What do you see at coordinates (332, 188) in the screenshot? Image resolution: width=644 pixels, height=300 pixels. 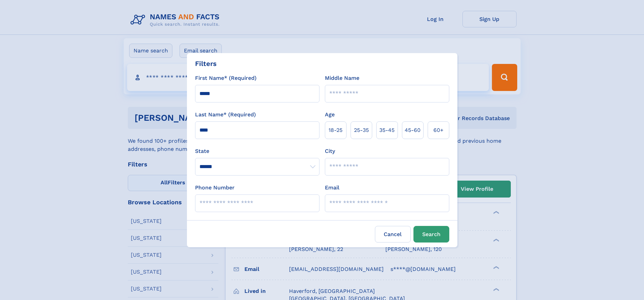 I see `label: Email` at bounding box center [332, 188].